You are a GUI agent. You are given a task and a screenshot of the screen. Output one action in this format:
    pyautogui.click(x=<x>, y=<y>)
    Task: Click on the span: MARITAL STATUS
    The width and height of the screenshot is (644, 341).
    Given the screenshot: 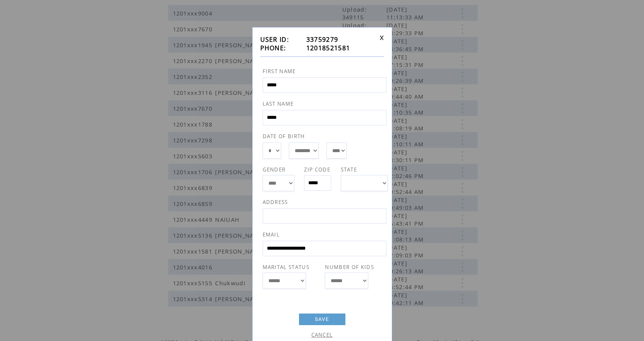 What is the action you would take?
    pyautogui.click(x=286, y=267)
    